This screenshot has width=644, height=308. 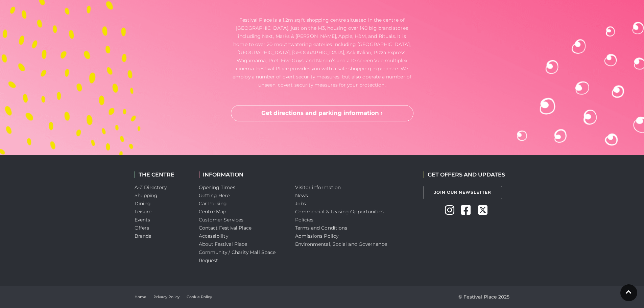 What do you see at coordinates (242, 174) in the screenshot?
I see `h2: INFORMATION` at bounding box center [242, 174].